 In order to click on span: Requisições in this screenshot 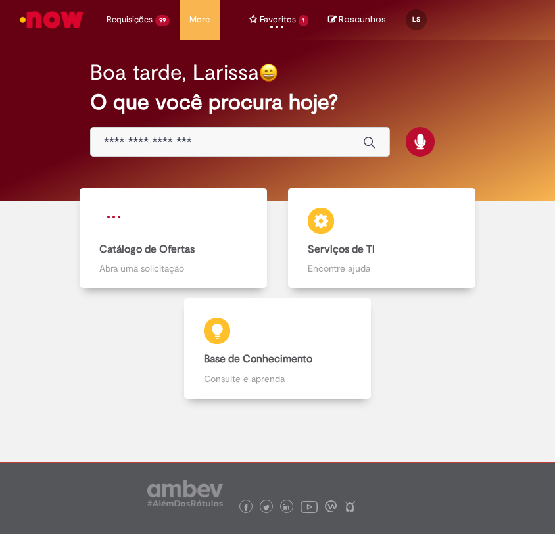, I will do `click(130, 20)`.